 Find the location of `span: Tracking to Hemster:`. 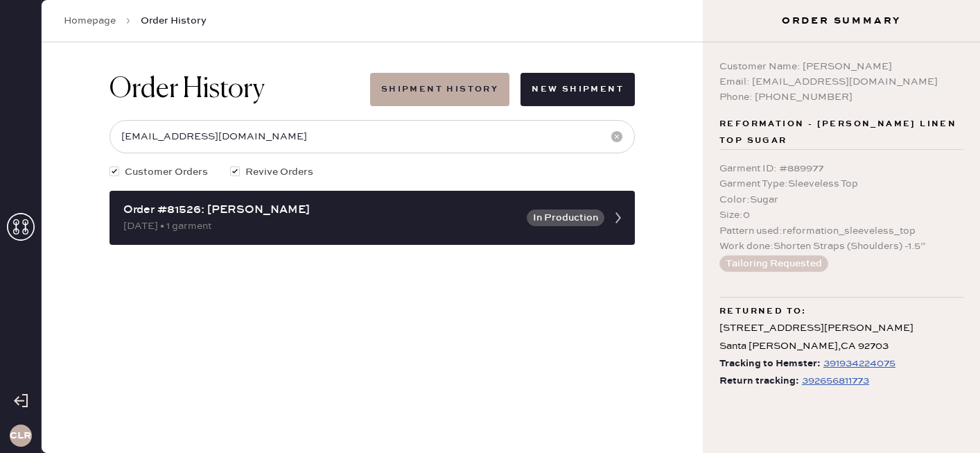

span: Tracking to Hemster: is located at coordinates (769, 363).